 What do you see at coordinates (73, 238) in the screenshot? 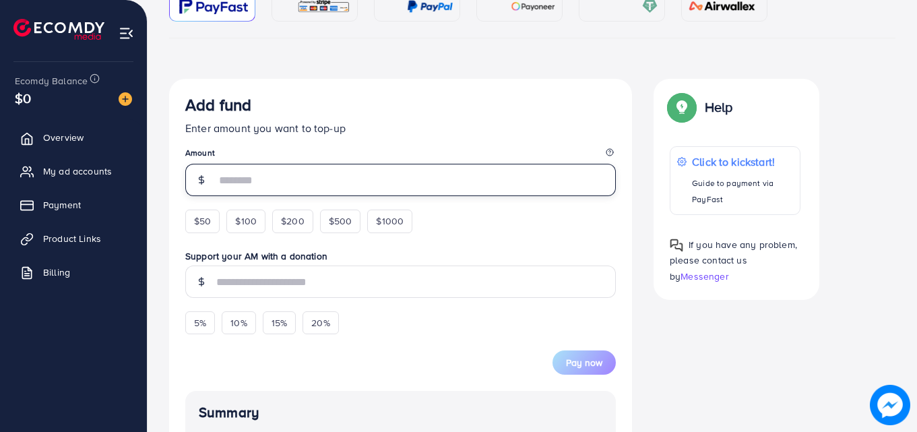
I see `a: Product Links` at bounding box center [73, 238].